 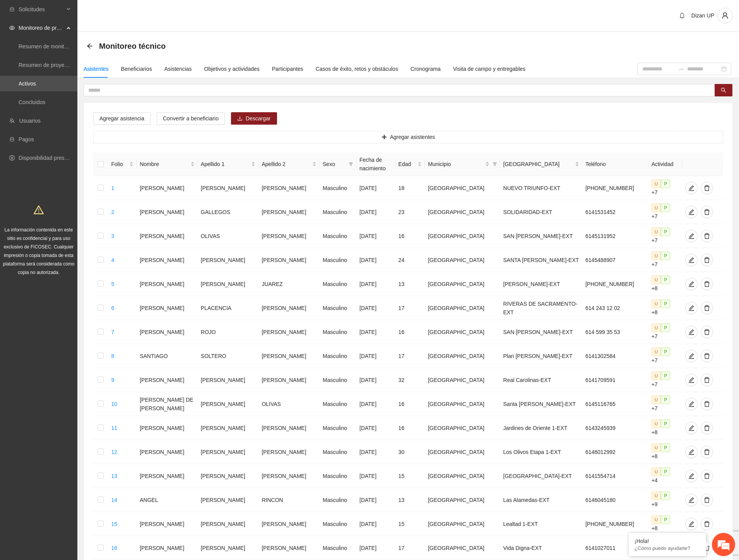 What do you see at coordinates (288, 69) in the screenshot?
I see `div: Participantes` at bounding box center [288, 69].